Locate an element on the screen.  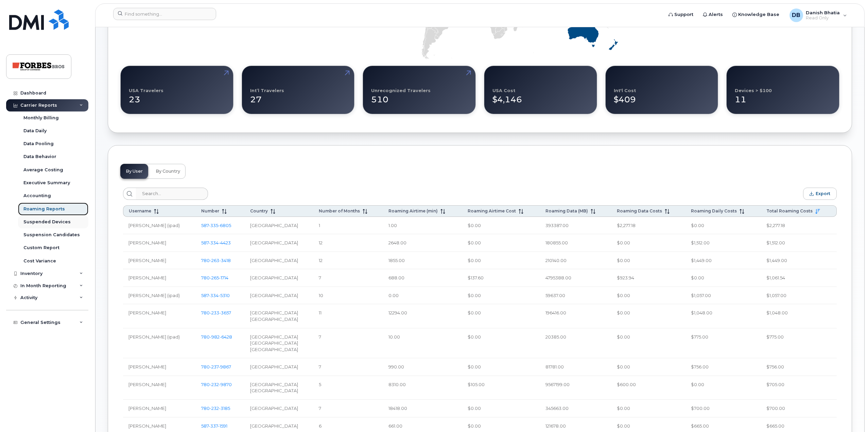
span: Country is located at coordinates (259, 211).